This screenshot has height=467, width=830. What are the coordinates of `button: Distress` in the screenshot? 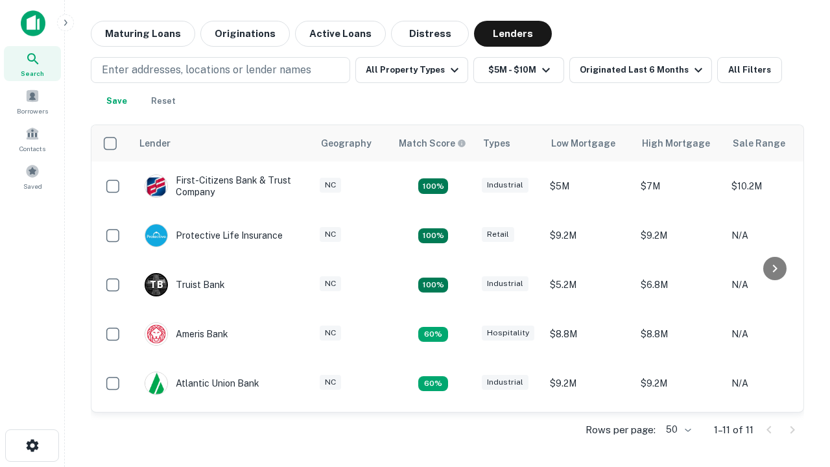 It's located at (430, 34).